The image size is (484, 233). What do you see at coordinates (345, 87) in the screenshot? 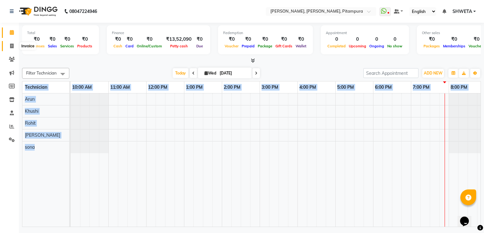
I see `a: 5:00 PM` at bounding box center [345, 87].